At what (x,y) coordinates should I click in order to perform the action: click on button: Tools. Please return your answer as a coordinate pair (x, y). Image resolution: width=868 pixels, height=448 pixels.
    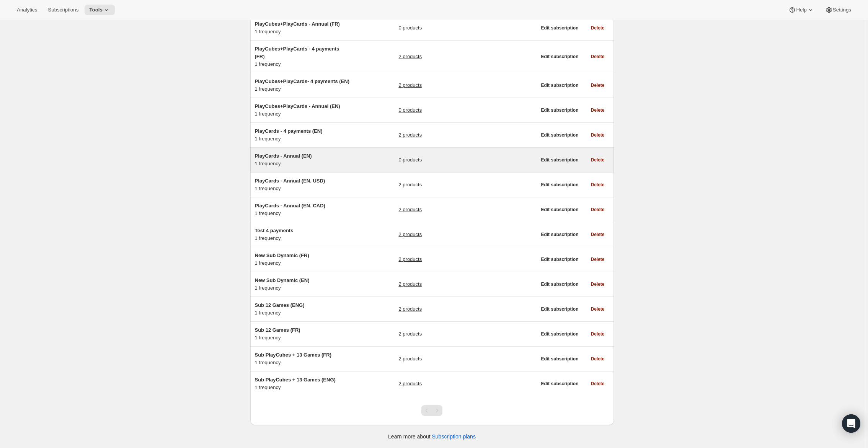
    Looking at the image, I should click on (99, 10).